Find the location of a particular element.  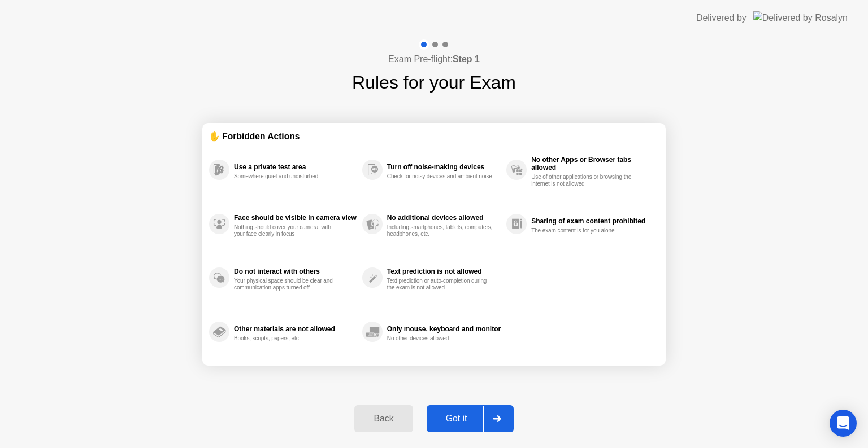

div: Only mouse, keyboard and monitor is located at coordinates (444, 329).